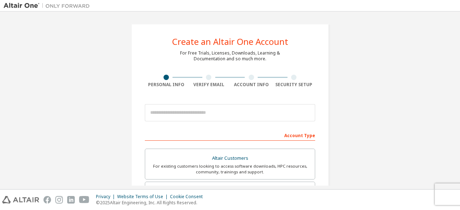  Describe the element at coordinates (59, 200) in the screenshot. I see `img: instagram.svg` at that location.